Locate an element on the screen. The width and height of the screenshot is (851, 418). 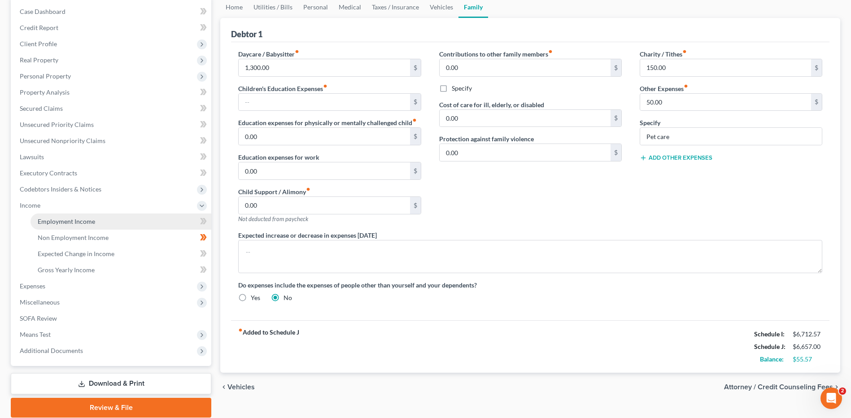
label: Yes is located at coordinates (255, 298).